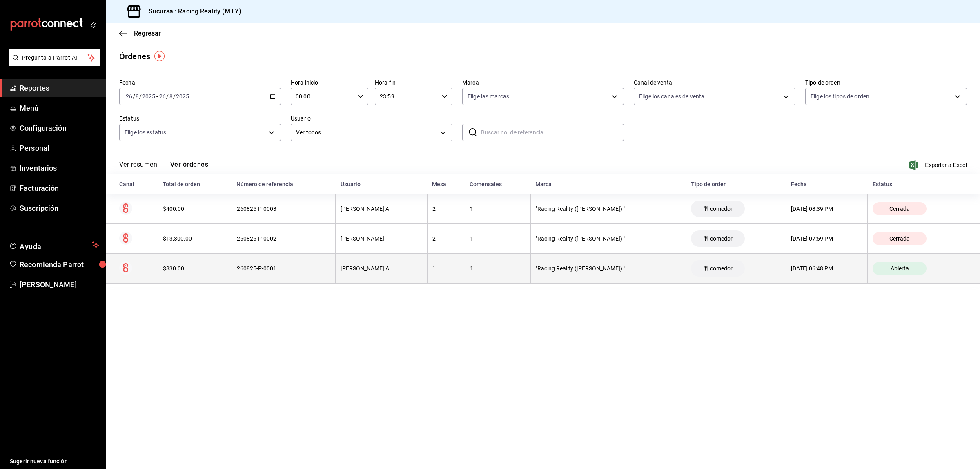  What do you see at coordinates (194, 184) in the screenshot?
I see `div: Total de orden` at bounding box center [194, 184].